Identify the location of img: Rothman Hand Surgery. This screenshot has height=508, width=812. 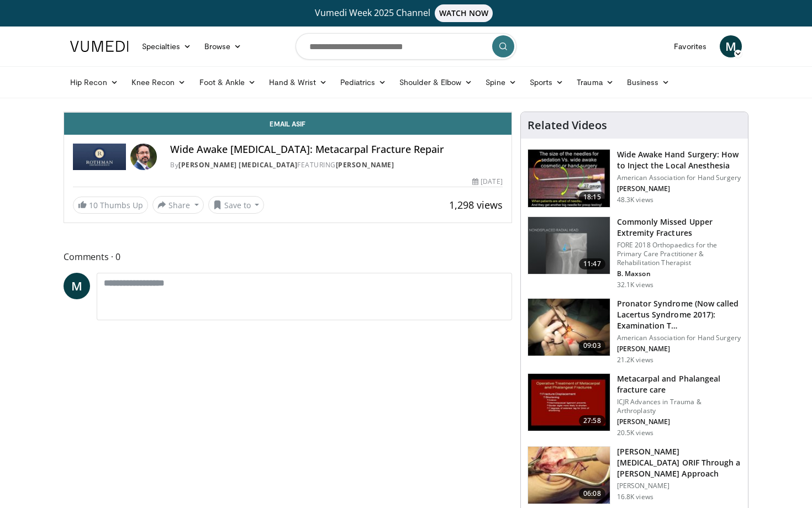
(100, 156).